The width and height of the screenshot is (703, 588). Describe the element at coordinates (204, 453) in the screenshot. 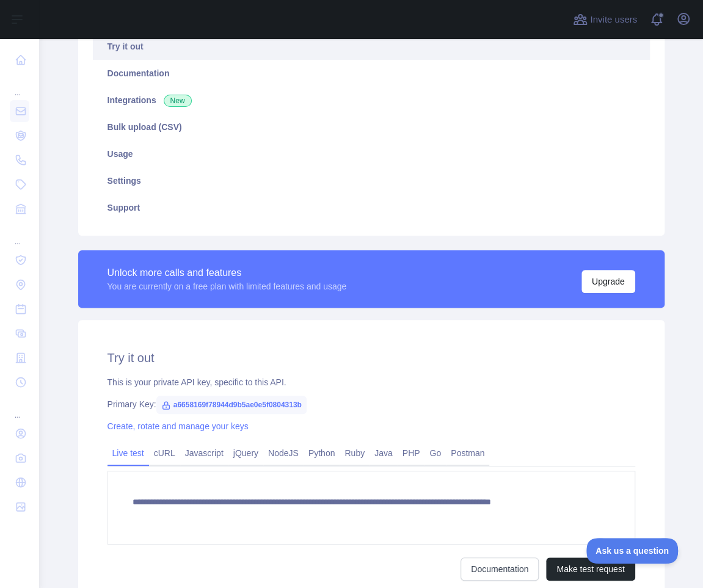

I see `a: Javascript` at that location.